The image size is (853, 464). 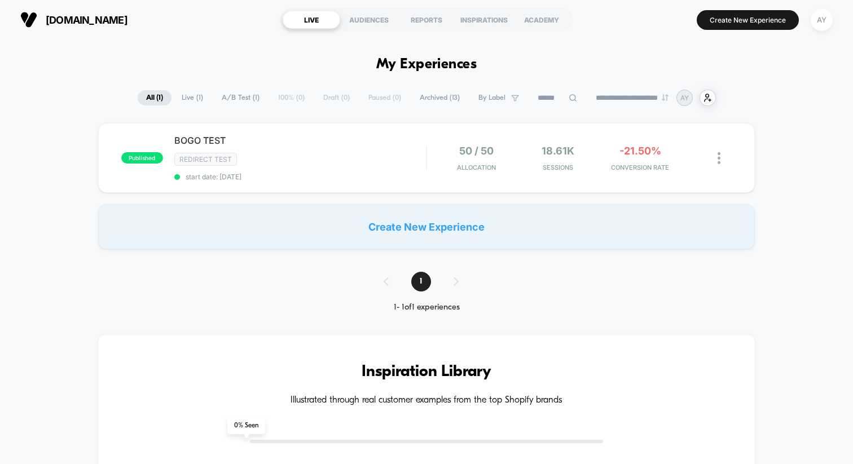 What do you see at coordinates (747, 20) in the screenshot?
I see `button: Create New Experience` at bounding box center [747, 20].